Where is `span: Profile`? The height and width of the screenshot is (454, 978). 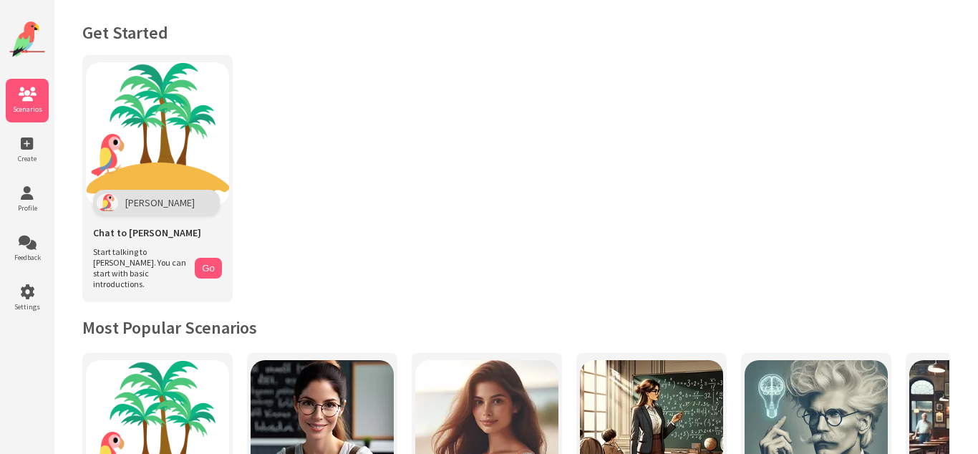 span: Profile is located at coordinates (27, 208).